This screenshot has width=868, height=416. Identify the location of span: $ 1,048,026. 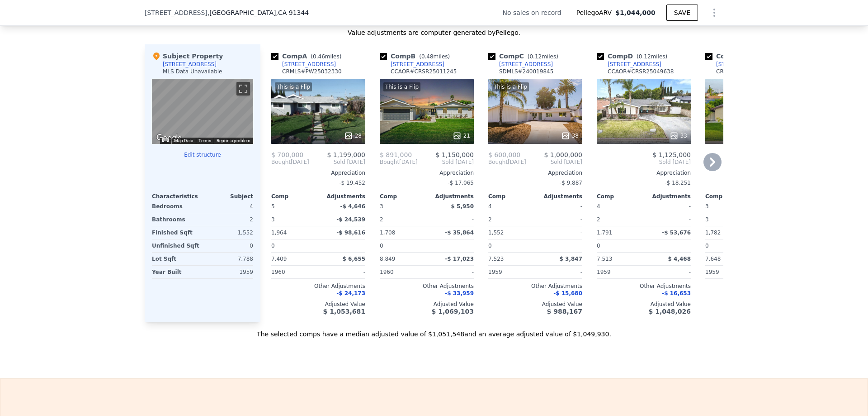
(670, 311).